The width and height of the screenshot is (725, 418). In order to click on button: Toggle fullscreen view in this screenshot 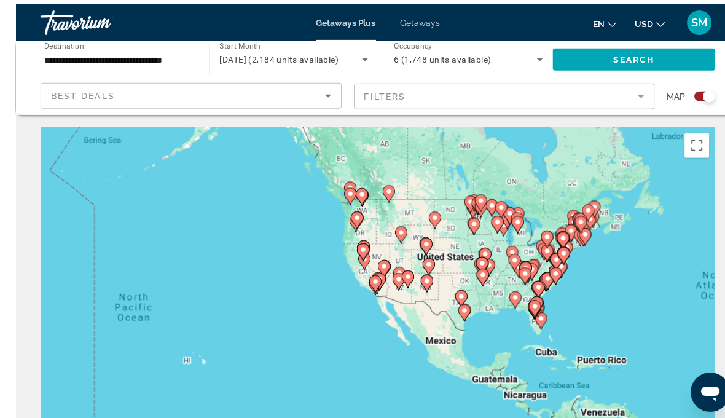, I will do `click(682, 141)`.